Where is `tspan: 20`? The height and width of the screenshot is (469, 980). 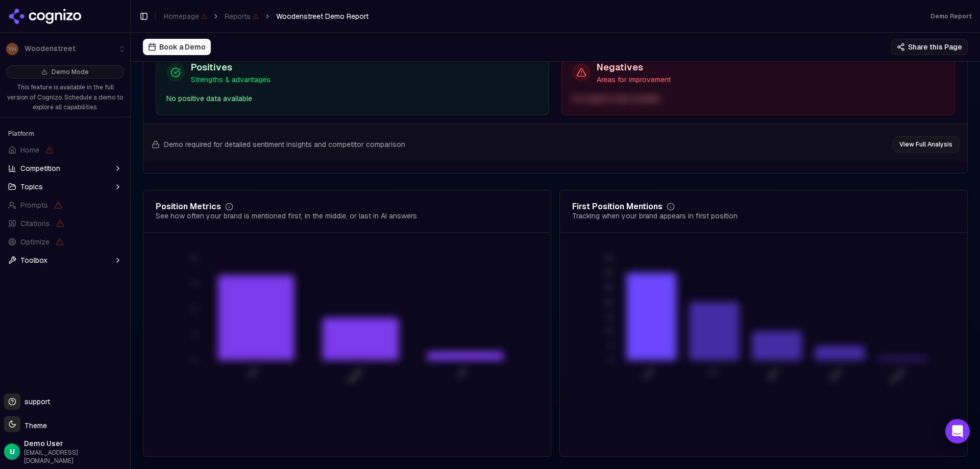
tspan: 20 is located at coordinates (609, 302).